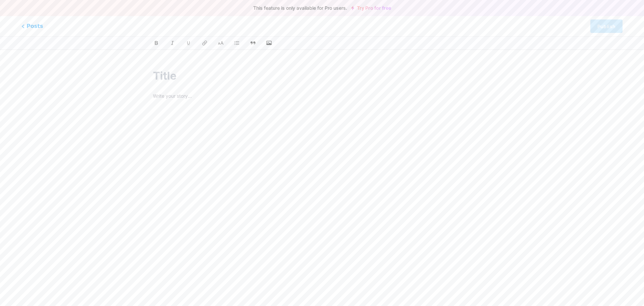  I want to click on input: Title, so click(322, 76).